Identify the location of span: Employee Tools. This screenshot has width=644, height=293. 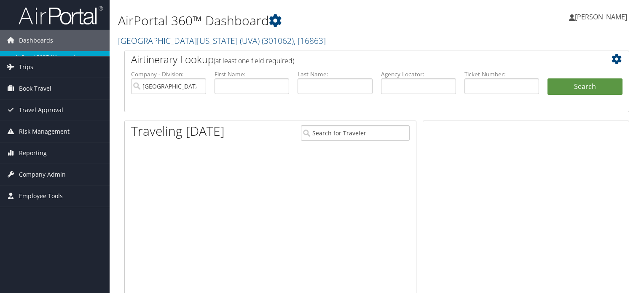
(41, 196).